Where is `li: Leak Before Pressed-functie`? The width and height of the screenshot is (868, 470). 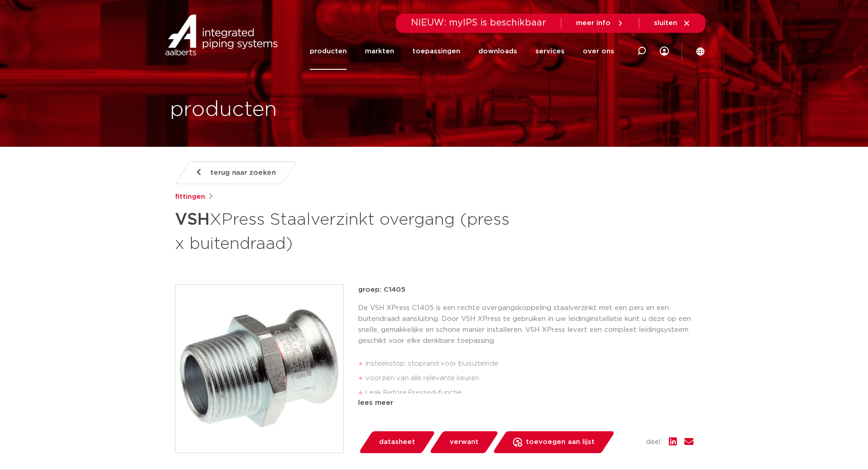 li: Leak Before Pressed-functie is located at coordinates (529, 393).